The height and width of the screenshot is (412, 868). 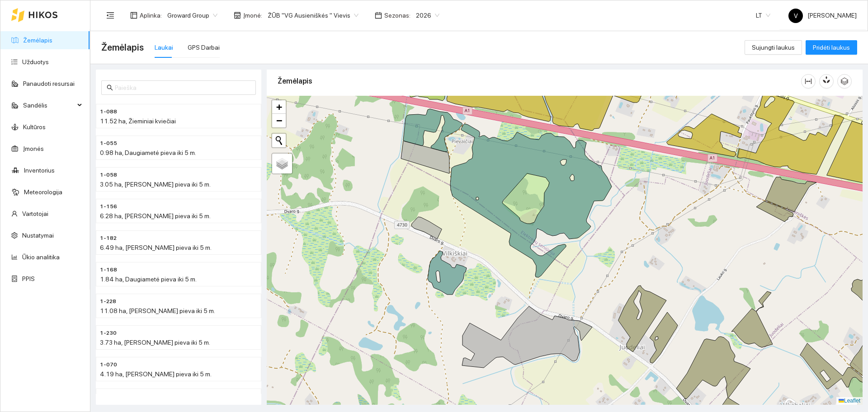 What do you see at coordinates (108, 174) in the screenshot?
I see `span: 1-058` at bounding box center [108, 174].